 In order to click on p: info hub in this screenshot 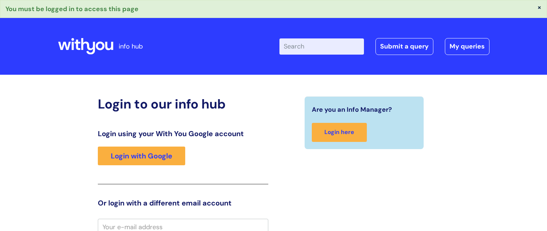, I will do `click(131, 46)`.